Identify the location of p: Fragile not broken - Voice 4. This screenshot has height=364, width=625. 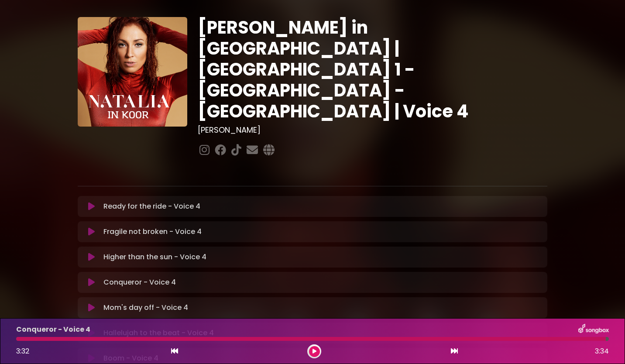
(152, 232).